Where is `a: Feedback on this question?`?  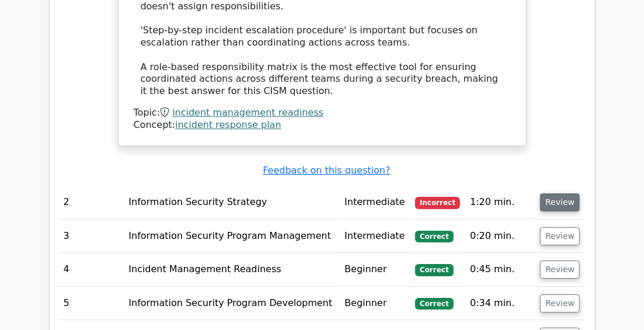
a: Feedback on this question? is located at coordinates (327, 170).